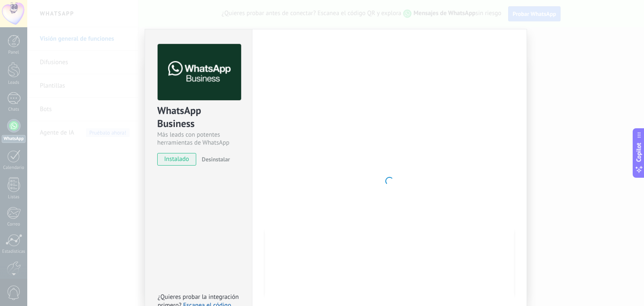  I want to click on span: Copilot, so click(638, 153).